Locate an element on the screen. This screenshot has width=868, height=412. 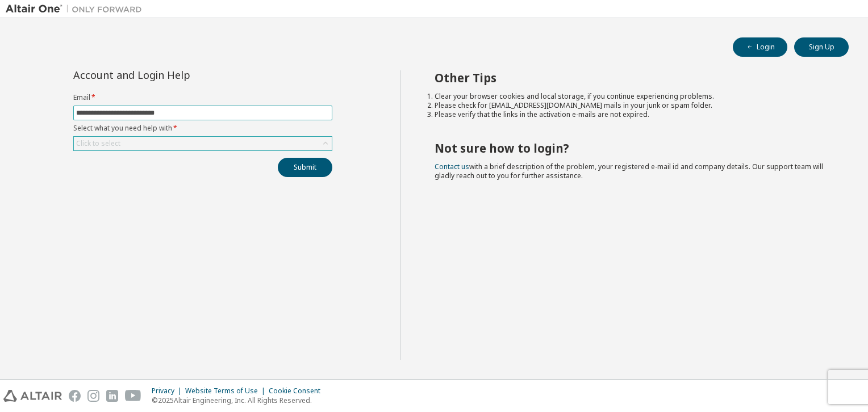
div: Website Terms of Use is located at coordinates (227, 391).